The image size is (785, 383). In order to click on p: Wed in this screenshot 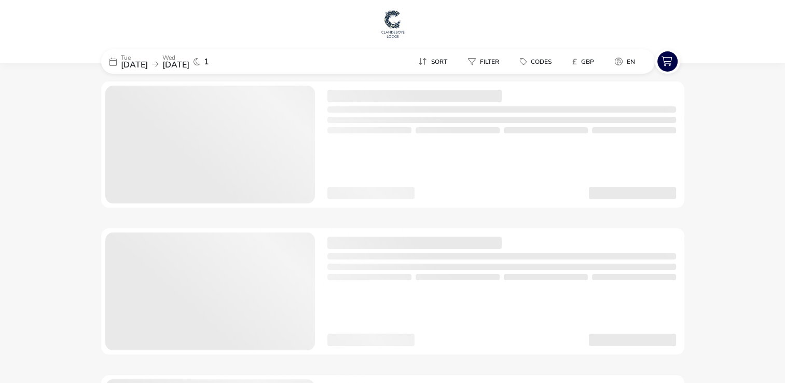, I will do `click(176, 58)`.